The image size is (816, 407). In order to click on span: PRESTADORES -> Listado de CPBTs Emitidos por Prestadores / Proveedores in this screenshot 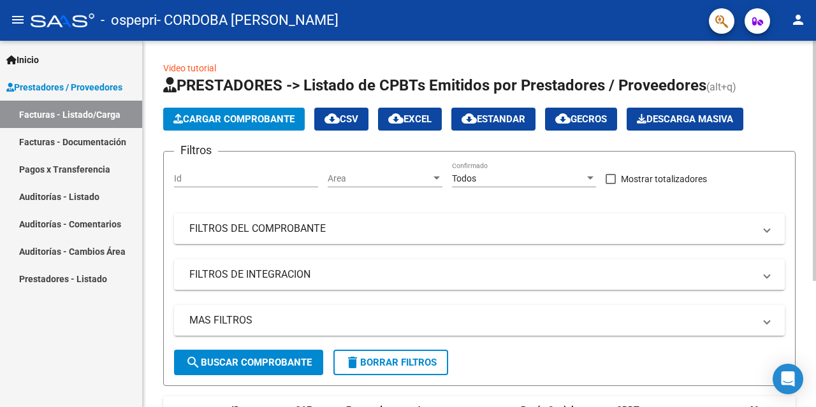, I will do `click(435, 85)`.